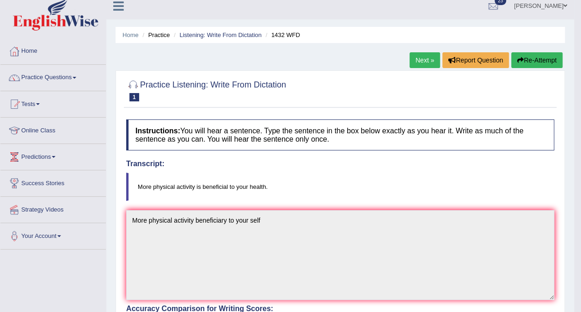  Describe the element at coordinates (282, 35) in the screenshot. I see `li: 1432 WFD` at that location.